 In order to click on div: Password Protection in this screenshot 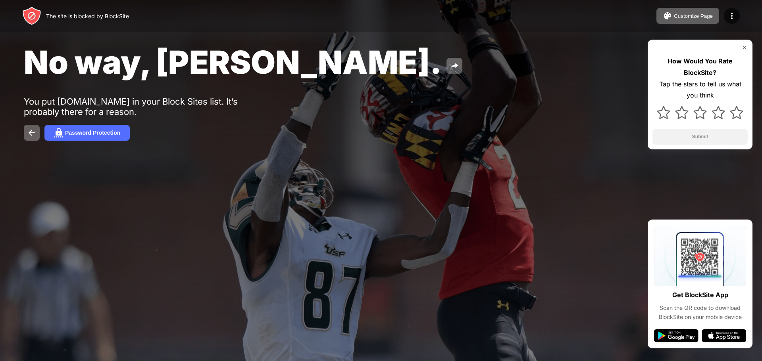, I will do `click(92, 133)`.